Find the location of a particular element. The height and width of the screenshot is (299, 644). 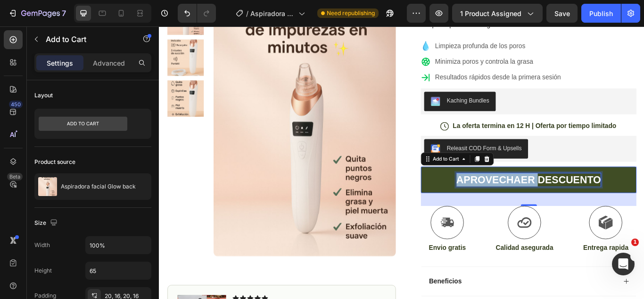

p: Limpieza profunda de los poros is located at coordinates (395, 23).